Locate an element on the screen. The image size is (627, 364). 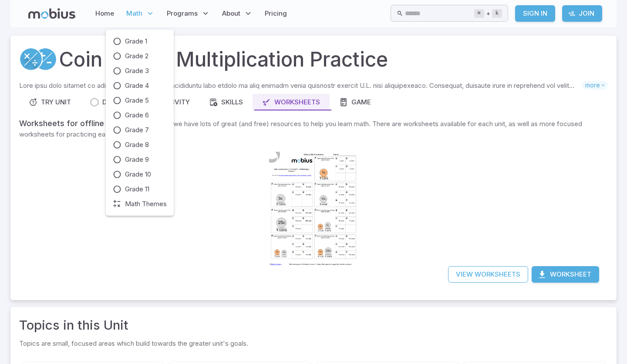
span: Grade 5 is located at coordinates (137, 100).